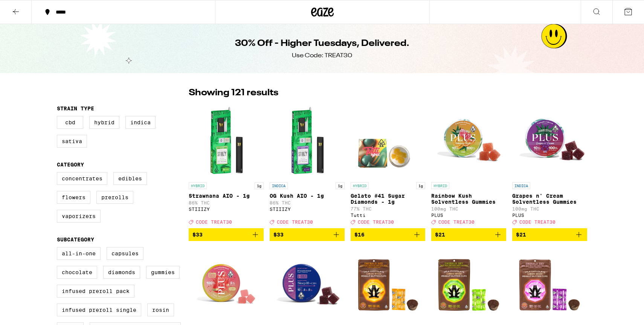 This screenshot has height=325, width=644. What do you see at coordinates (388, 199) in the screenshot?
I see `p: Gelato #41 Sugar Diamonds - 1g` at bounding box center [388, 199].